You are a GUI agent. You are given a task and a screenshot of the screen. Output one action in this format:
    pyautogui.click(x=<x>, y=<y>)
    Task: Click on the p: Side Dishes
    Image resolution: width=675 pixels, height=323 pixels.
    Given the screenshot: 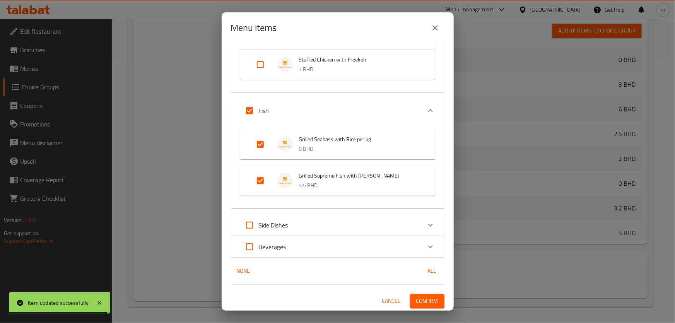 What is the action you would take?
    pyautogui.click(x=274, y=225)
    